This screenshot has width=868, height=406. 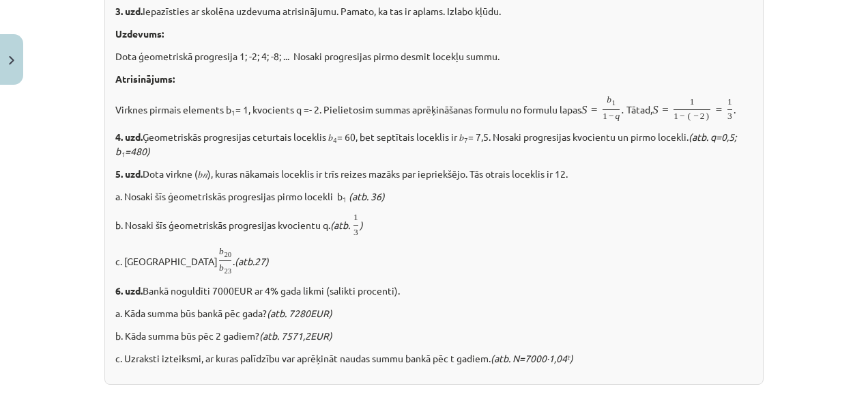 What do you see at coordinates (139, 34) in the screenshot?
I see `b: Uzdevums:` at bounding box center [139, 34].